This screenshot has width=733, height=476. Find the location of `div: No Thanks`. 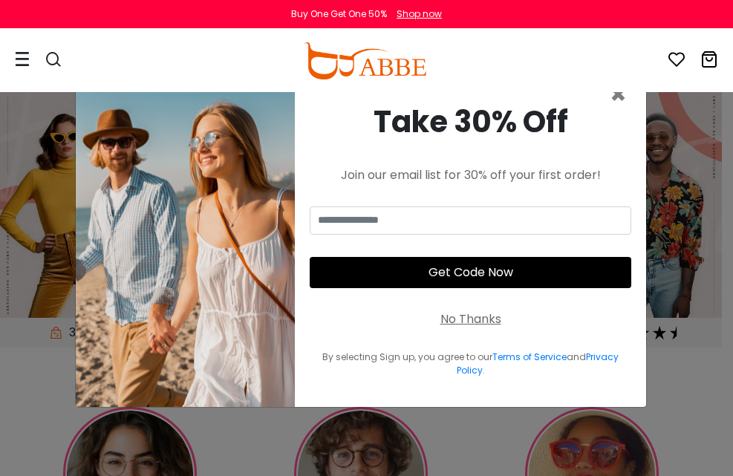

div: No Thanks is located at coordinates (471, 319).